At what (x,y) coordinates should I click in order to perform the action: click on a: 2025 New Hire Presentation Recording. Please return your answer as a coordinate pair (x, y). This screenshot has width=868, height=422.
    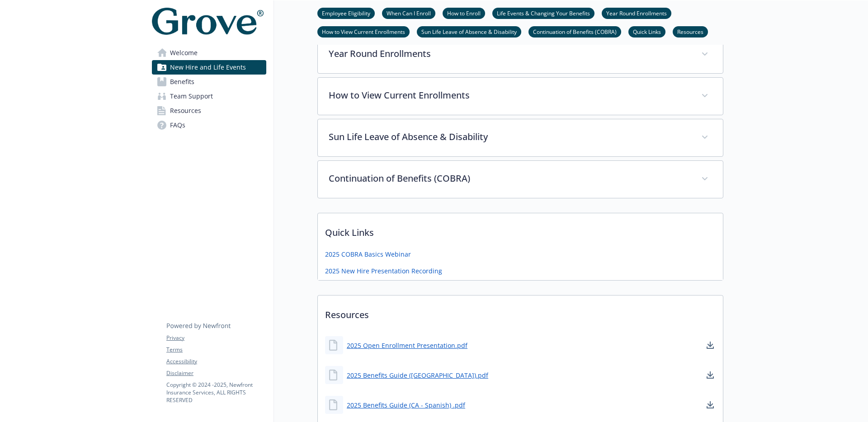
    Looking at the image, I should click on (383, 270).